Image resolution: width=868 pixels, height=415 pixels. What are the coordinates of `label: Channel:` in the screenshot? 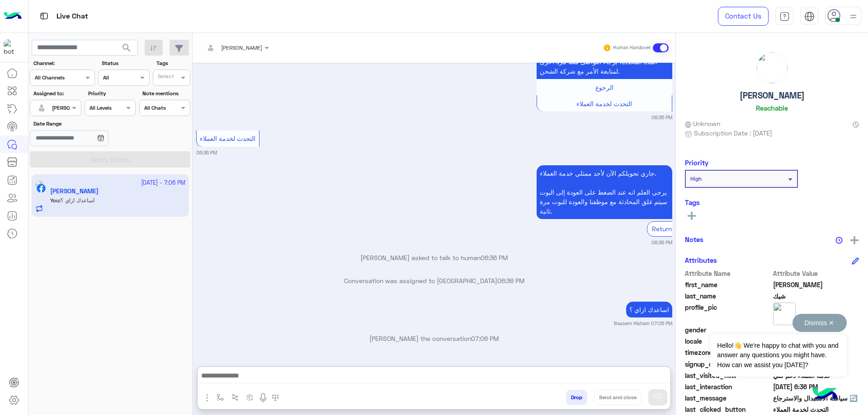 It's located at (64, 63).